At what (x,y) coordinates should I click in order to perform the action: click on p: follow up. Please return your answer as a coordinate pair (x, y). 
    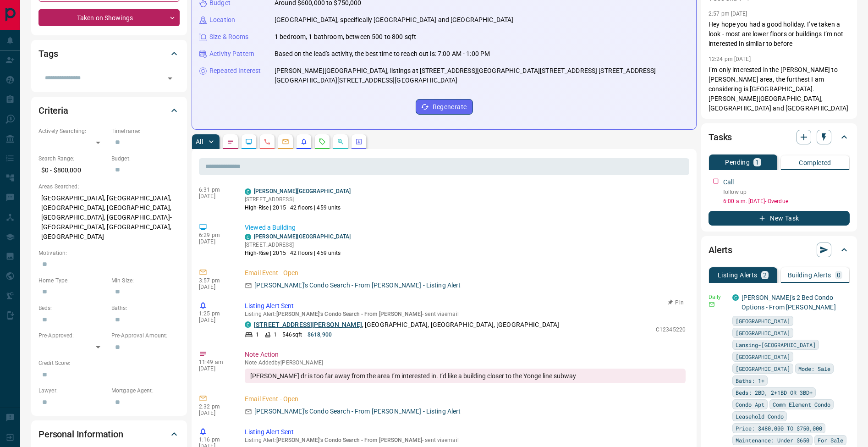
    Looking at the image, I should click on (786, 192).